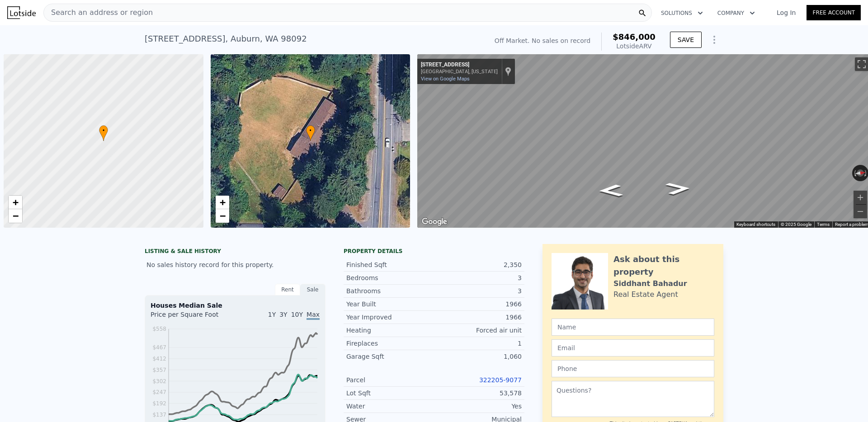  Describe the element at coordinates (390, 304) in the screenshot. I see `div: Year Built` at that location.